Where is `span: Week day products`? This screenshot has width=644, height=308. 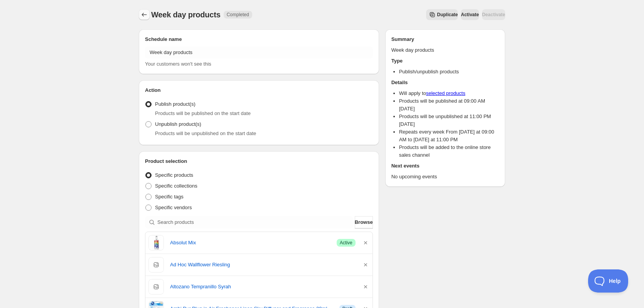
span: Week day products is located at coordinates (186, 15).